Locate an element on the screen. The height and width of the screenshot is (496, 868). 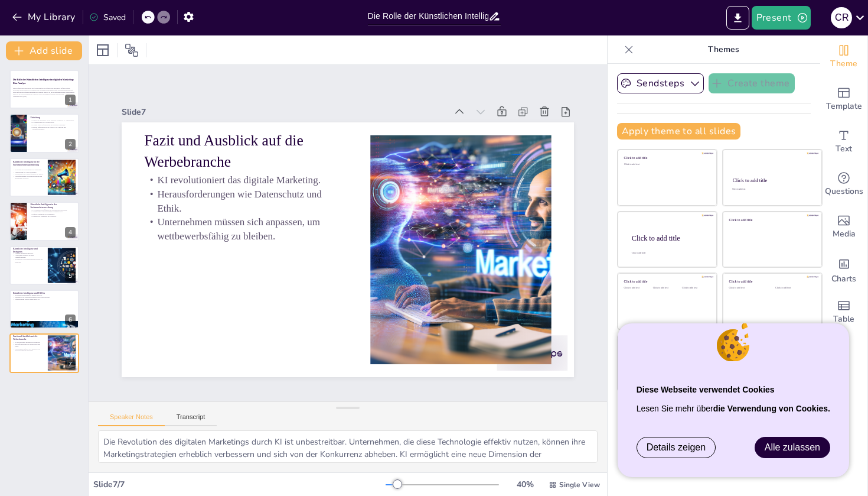
div: Add ready made slides is located at coordinates (844, 100).